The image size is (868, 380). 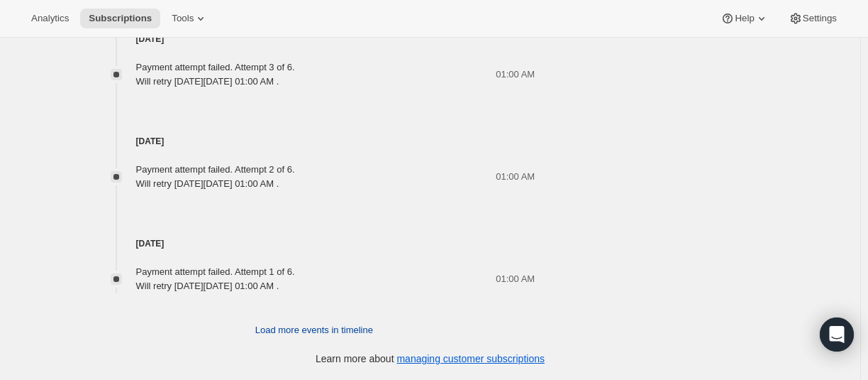 What do you see at coordinates (837, 334) in the screenshot?
I see `div: Open Intercom Messenger` at bounding box center [837, 334].